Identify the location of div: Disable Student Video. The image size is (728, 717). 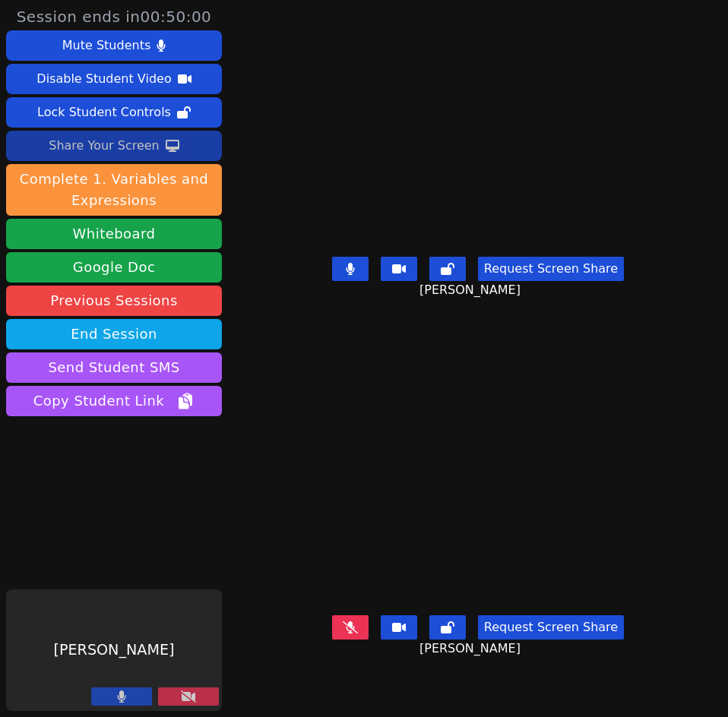
(103, 79).